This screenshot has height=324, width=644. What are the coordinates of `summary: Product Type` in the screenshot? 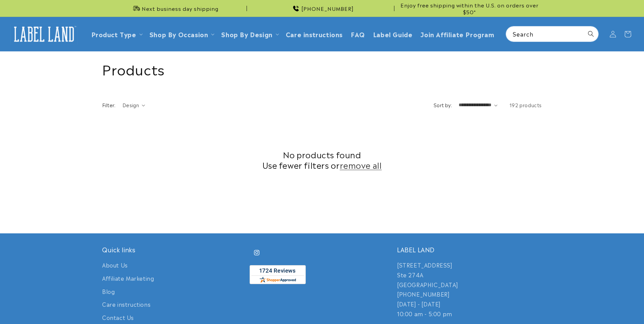 It's located at (116, 34).